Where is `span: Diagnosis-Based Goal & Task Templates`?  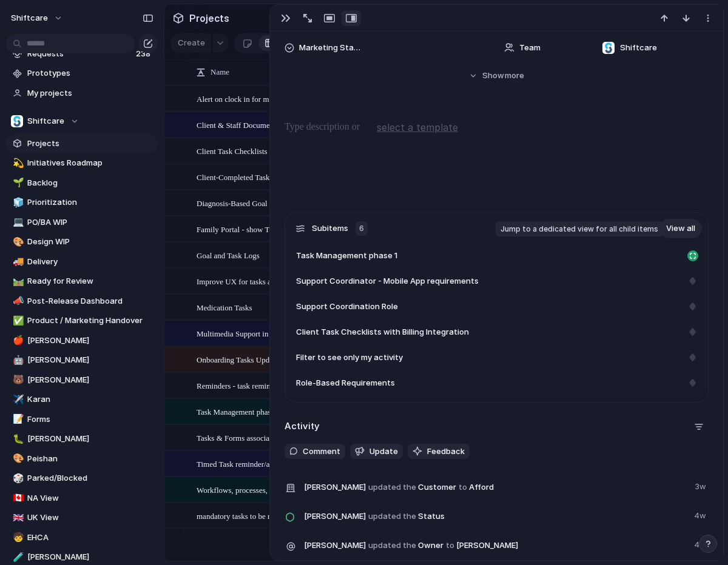
span: Diagnosis-Based Goal & Task Templates is located at coordinates (261, 203).